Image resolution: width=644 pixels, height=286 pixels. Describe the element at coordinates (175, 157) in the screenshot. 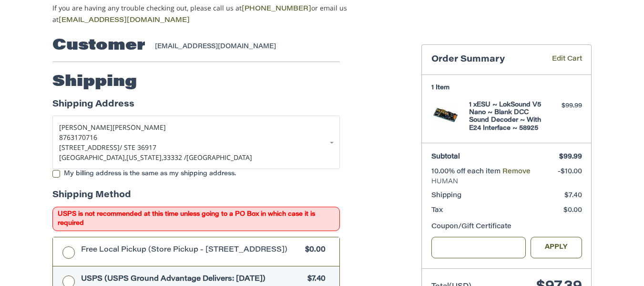

I see `span: 33332 /` at that location.